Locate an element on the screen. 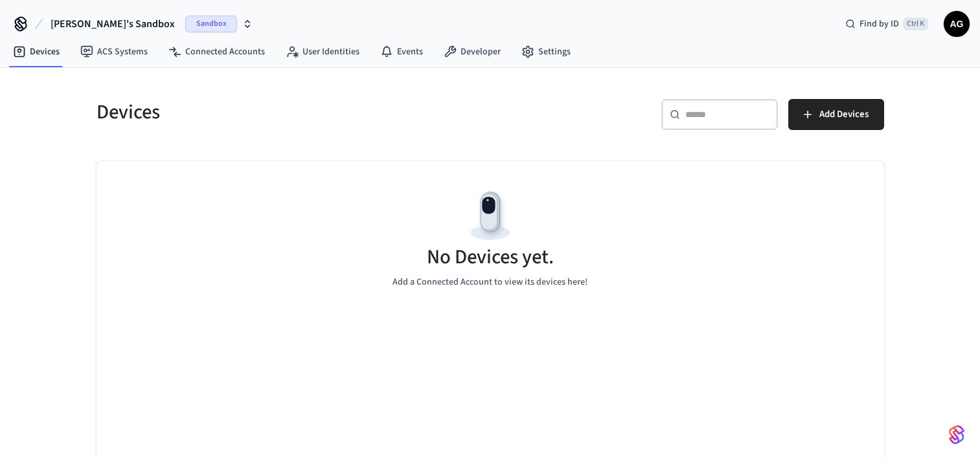 Image resolution: width=980 pixels, height=458 pixels. div: Find by IDCtrl K is located at coordinates (887, 24).